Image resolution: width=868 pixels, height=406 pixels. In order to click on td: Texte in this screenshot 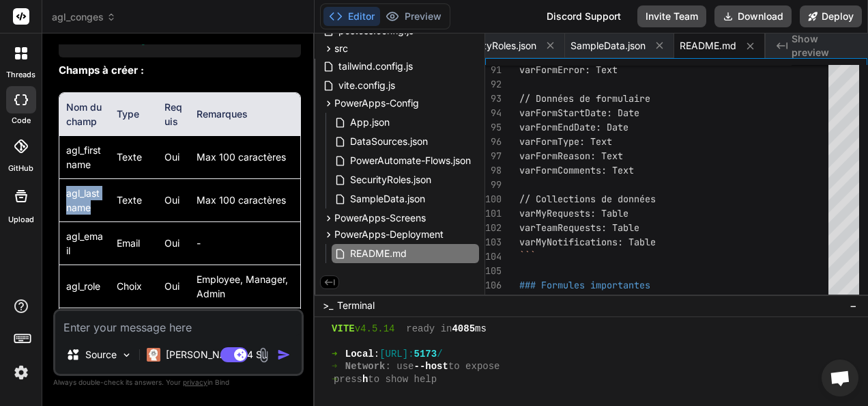, I will do `click(133, 157)`.